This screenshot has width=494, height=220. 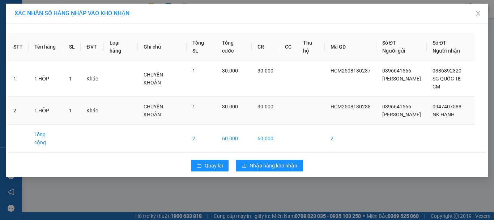 I want to click on td: 1, so click(x=18, y=79).